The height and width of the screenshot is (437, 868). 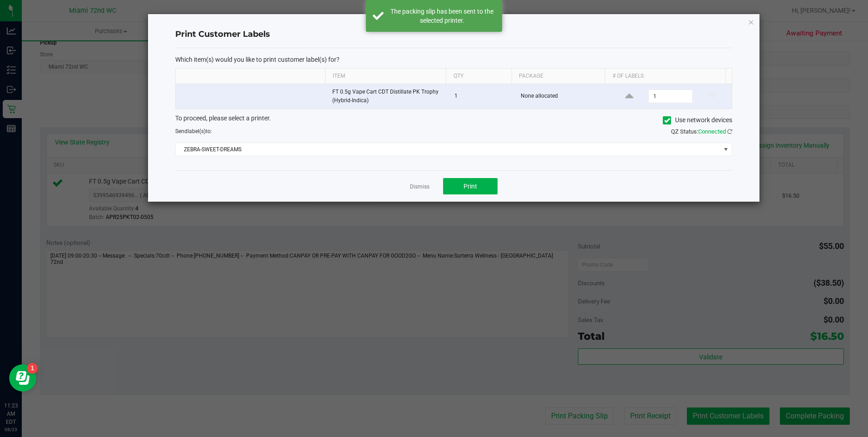 What do you see at coordinates (386, 76) in the screenshot?
I see `th: Item` at bounding box center [386, 76].